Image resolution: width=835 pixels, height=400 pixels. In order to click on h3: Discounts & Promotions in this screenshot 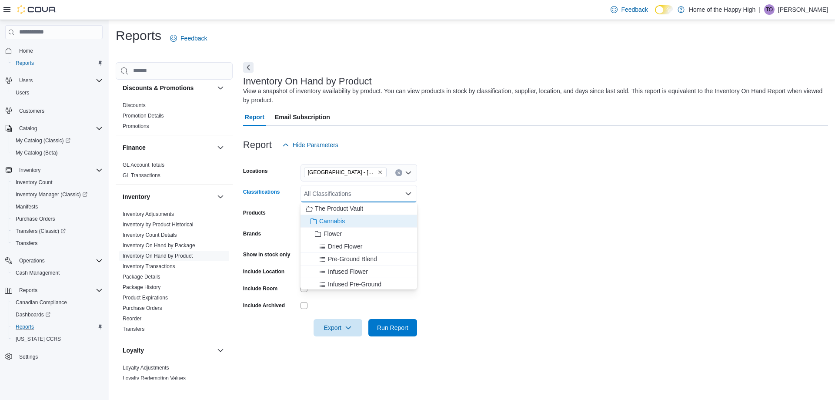, I will do `click(158, 88)`.